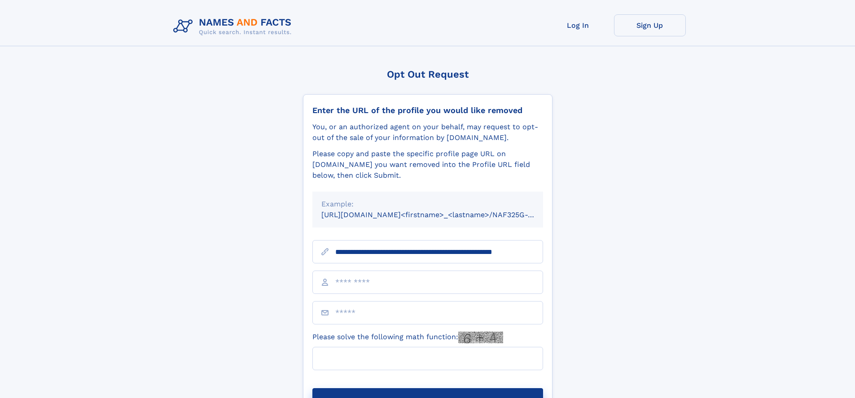 The image size is (855, 398). I want to click on img: Logo Names and Facts, so click(234, 26).